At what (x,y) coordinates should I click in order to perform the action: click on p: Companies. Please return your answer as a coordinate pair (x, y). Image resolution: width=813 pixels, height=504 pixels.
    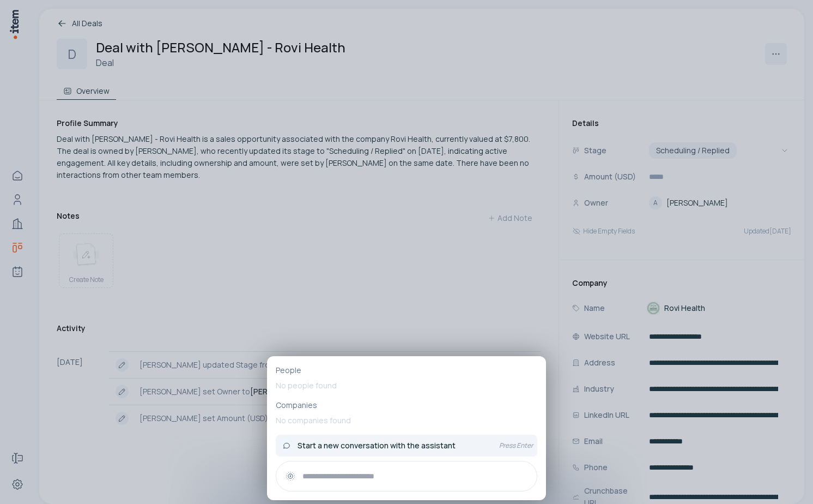
    Looking at the image, I should click on (407, 405).